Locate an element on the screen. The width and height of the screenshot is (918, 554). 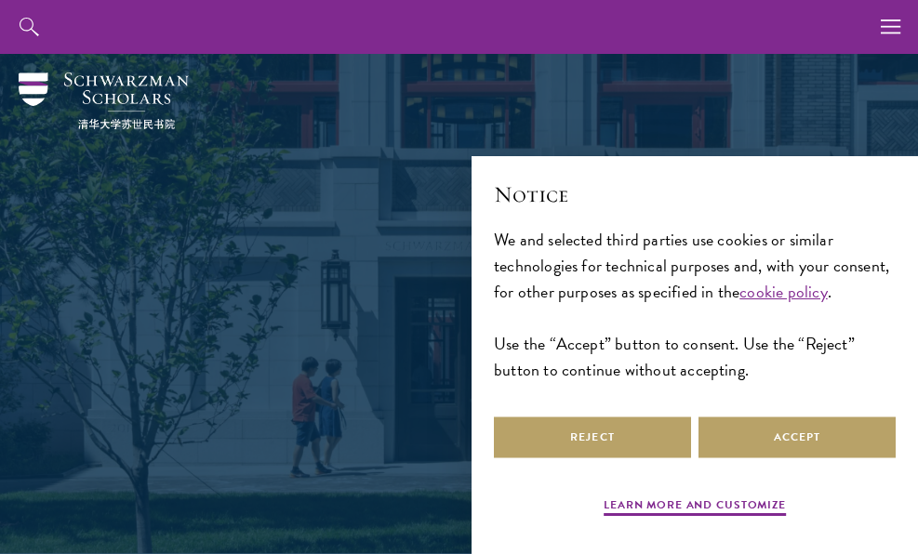
img: Schwarzman Scholars is located at coordinates (103, 100).